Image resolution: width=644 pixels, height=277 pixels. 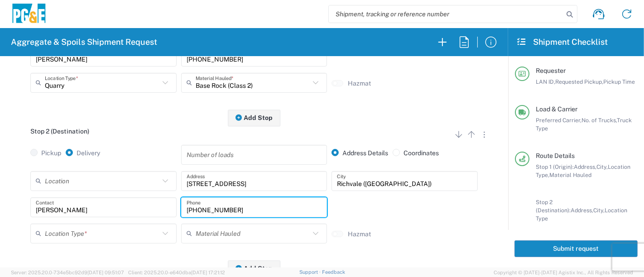 I want to click on span: Load & Carrier, so click(x=556, y=109).